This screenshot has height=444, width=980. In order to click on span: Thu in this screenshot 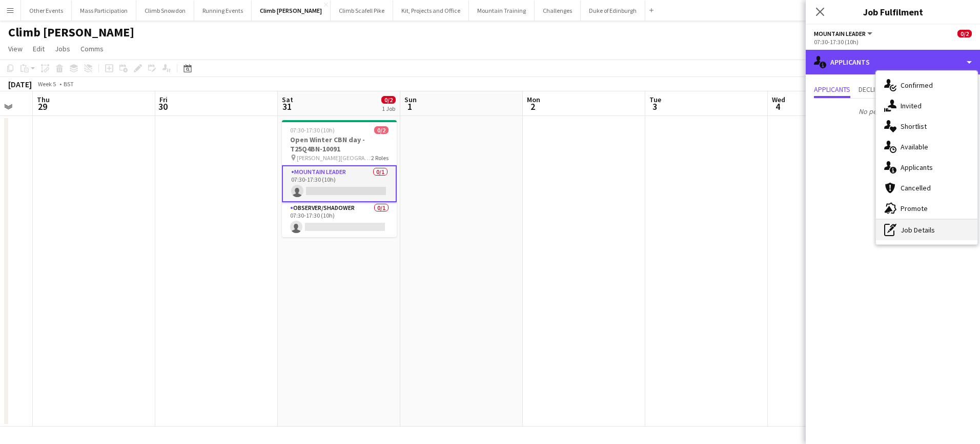, I will do `click(43, 99)`.